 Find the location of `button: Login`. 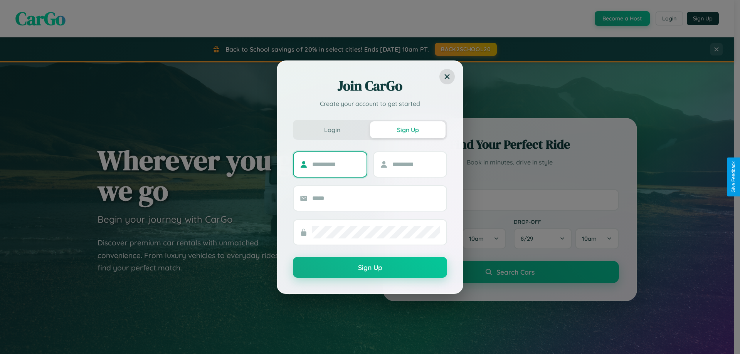

button: Login is located at coordinates (332, 130).